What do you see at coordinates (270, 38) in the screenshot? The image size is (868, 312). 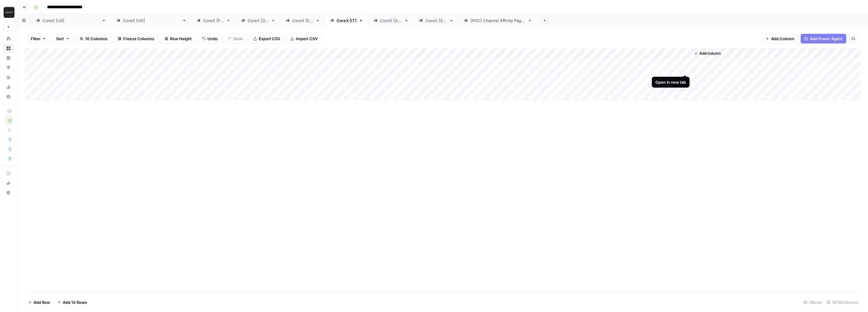 I see `span: Export CSV` at bounding box center [270, 38].